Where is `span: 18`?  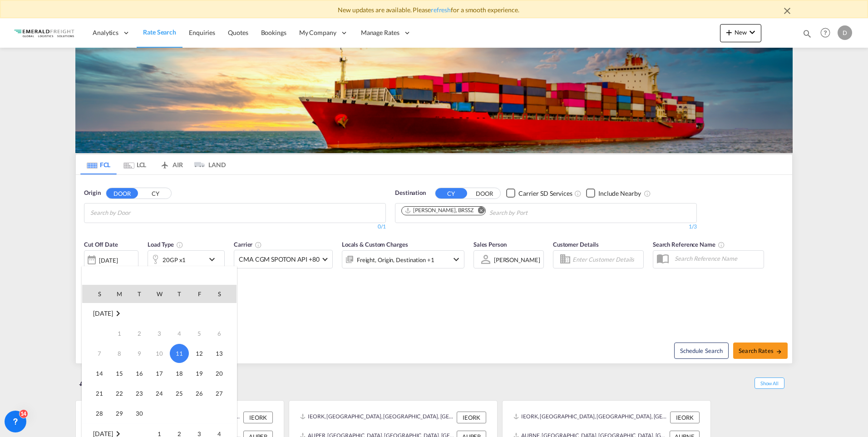 span: 18 is located at coordinates (179, 374).